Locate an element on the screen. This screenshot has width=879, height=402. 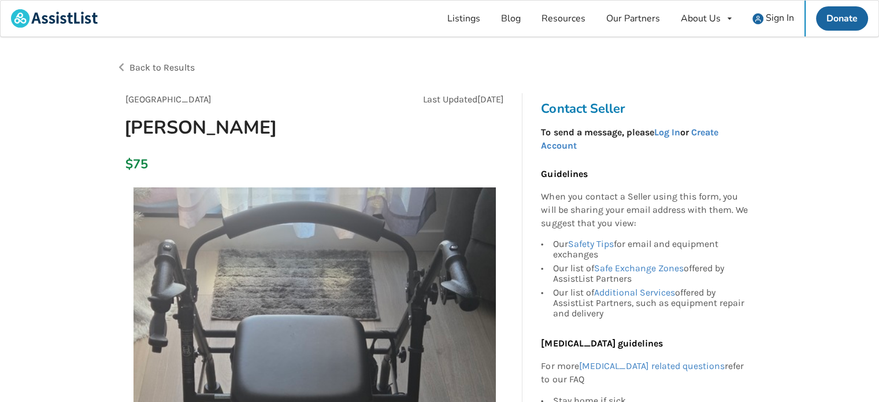
span: Sign In is located at coordinates (780, 18).